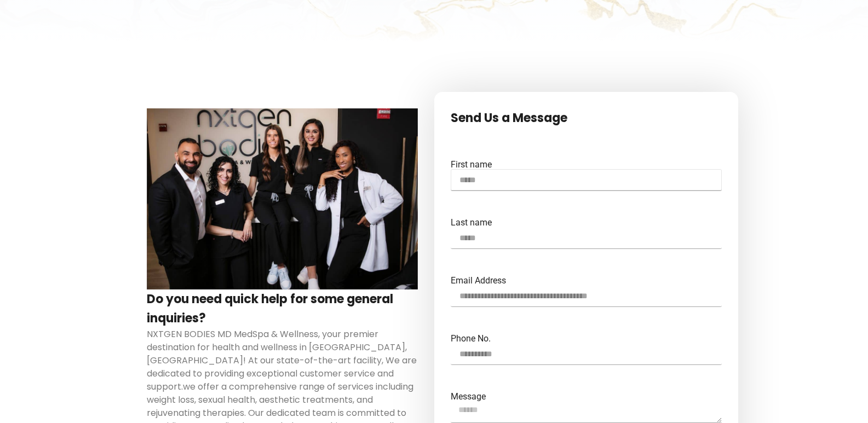 This screenshot has height=423, width=868. Describe the element at coordinates (471, 223) in the screenshot. I see `label: Last name` at that location.